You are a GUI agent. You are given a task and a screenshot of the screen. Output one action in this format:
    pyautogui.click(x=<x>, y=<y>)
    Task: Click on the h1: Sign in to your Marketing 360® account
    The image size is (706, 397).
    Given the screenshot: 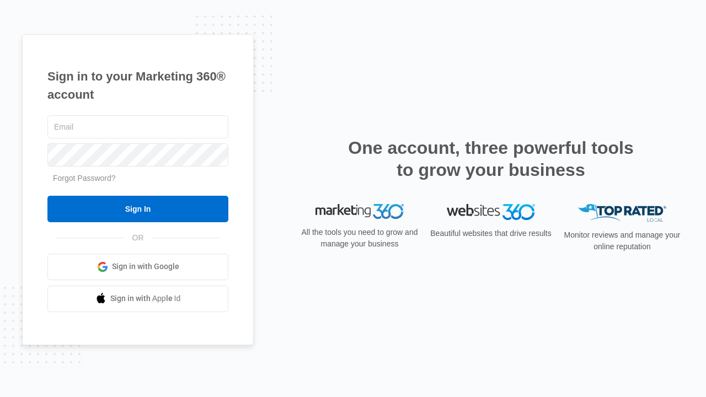 What is the action you would take?
    pyautogui.click(x=138, y=85)
    